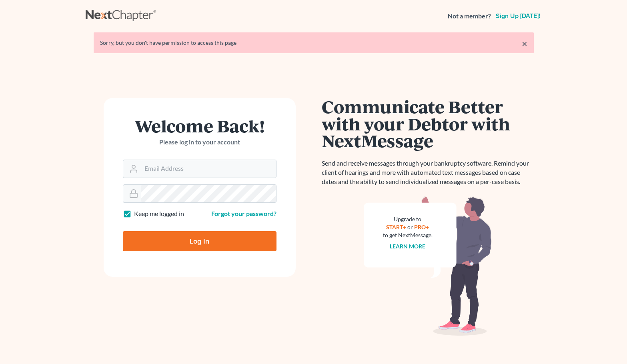 This screenshot has width=627, height=364. Describe the element at coordinates (428, 172) in the screenshot. I see `p: Send and receive messages through your bankruptcy software. Remind your client of hearings and mo...` at that location.